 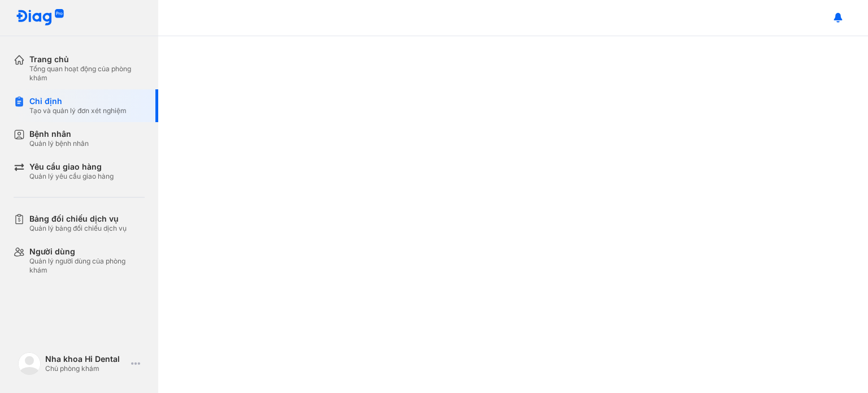 What do you see at coordinates (78, 228) in the screenshot?
I see `div: Quản lý bảng đối chiếu dịch vụ` at bounding box center [78, 228].